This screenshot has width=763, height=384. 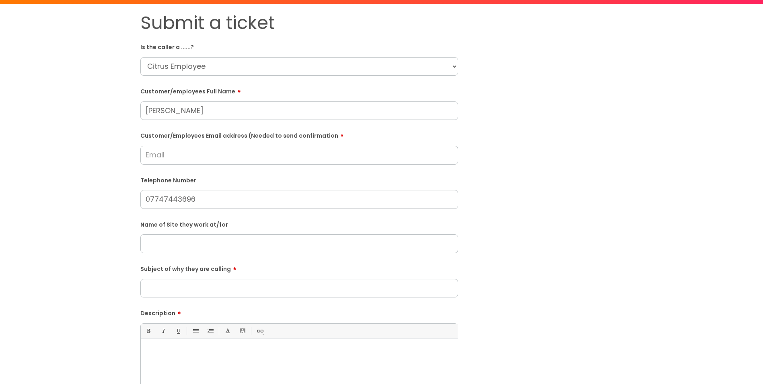 I want to click on label: Customer/Employees Email address (Needed to send confirmation, so click(x=299, y=134).